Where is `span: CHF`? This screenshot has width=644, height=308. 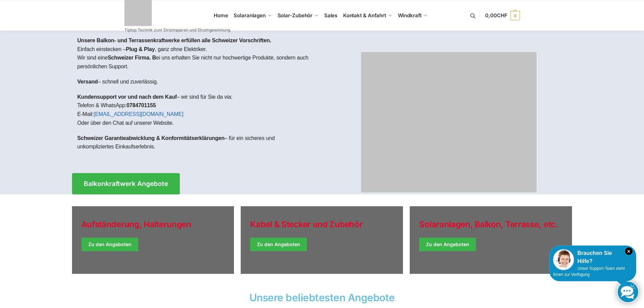
span: CHF is located at coordinates (502, 15).